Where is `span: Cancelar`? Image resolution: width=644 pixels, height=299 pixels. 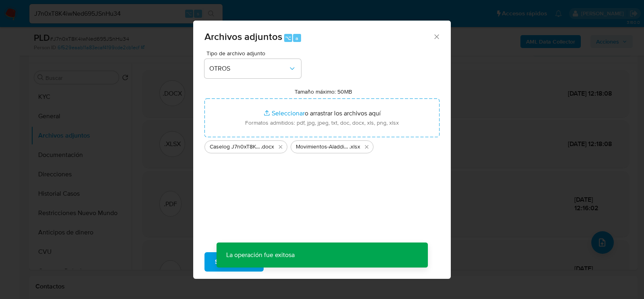 span: Cancelar is located at coordinates (290, 261).